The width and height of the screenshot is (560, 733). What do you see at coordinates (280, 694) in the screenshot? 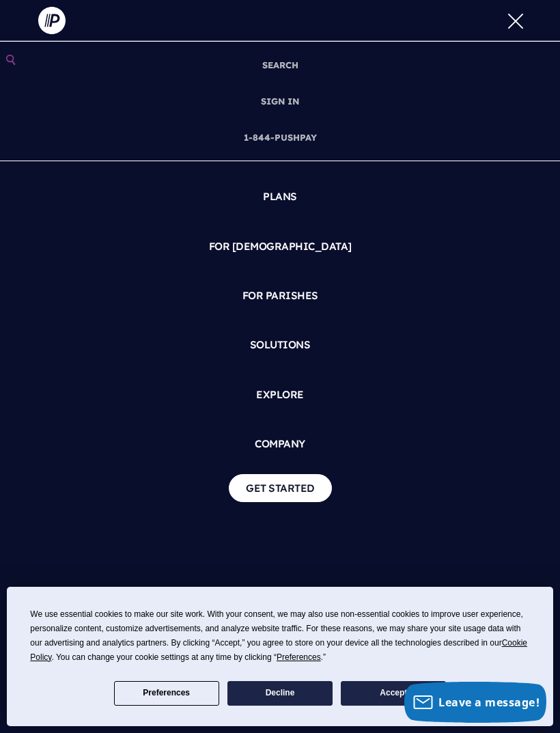
I see `button: Decline` at bounding box center [280, 694].